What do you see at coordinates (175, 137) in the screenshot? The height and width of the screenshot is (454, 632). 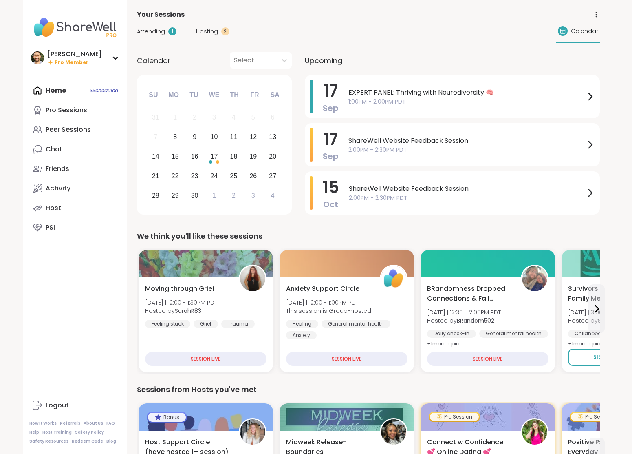 I see `div: Choose Monday, September 8th, 2025` at bounding box center [175, 137].